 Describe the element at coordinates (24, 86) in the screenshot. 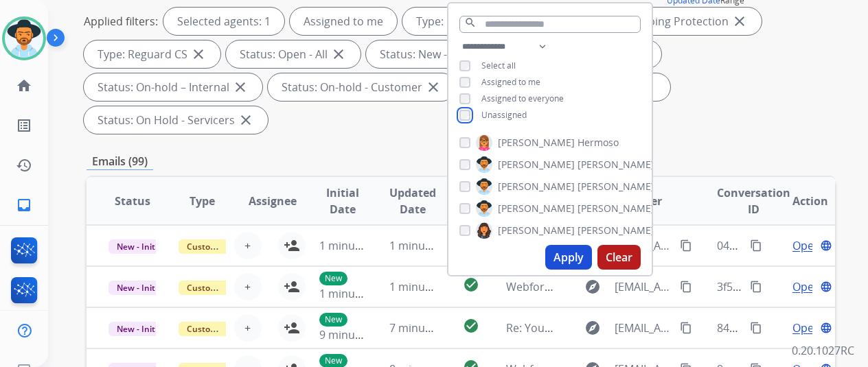

I see `mat-icon: home` at that location.